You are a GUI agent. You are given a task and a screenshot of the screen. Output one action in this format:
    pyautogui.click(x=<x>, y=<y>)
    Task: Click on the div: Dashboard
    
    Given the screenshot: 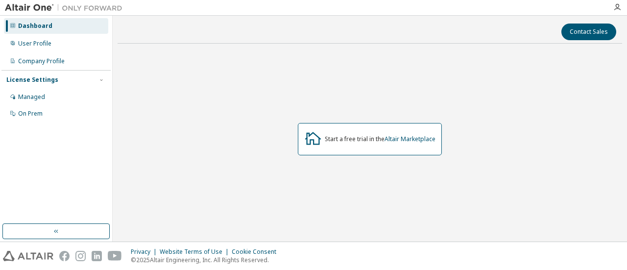 What is the action you would take?
    pyautogui.click(x=35, y=26)
    